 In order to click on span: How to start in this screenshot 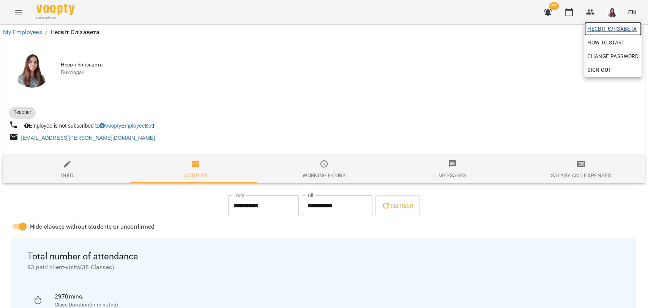, I will do `click(606, 43)`.